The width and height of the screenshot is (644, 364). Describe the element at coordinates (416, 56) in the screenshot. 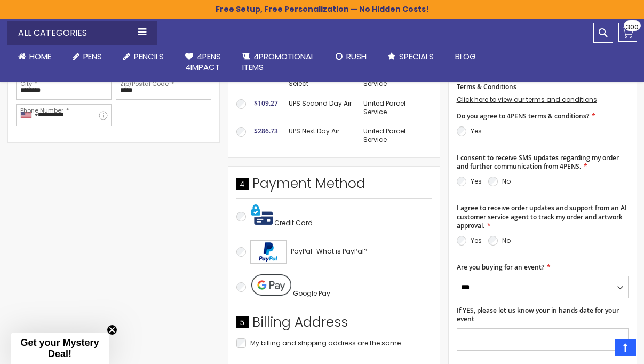

I see `span: Specials` at that location.